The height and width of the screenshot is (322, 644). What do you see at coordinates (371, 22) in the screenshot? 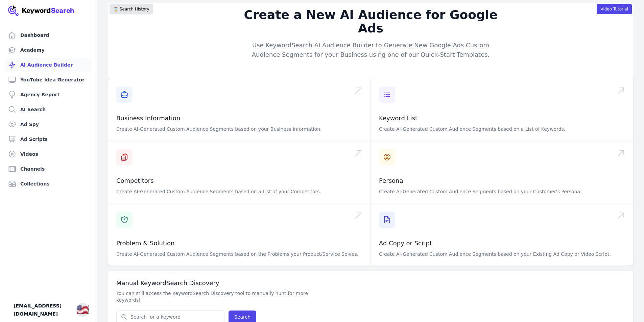
I see `h2: Create a New AI Audience for Google Ads` at bounding box center [371, 22].